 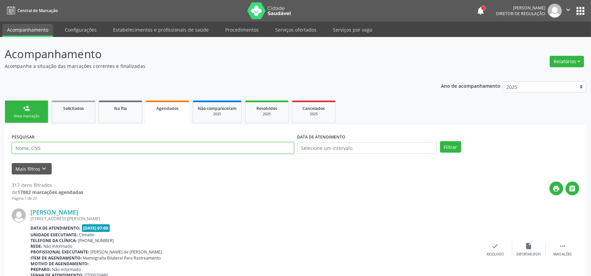 What do you see at coordinates (161, 30) in the screenshot?
I see `a: Estabelecimentos e profissionais de saúde` at bounding box center [161, 30].